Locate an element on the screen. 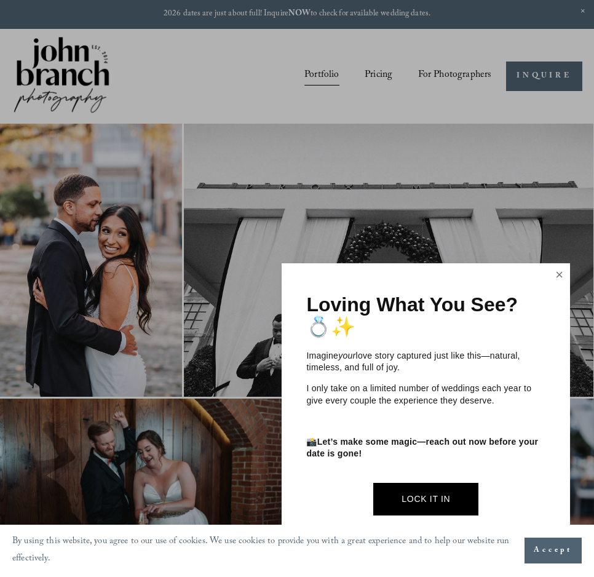 The width and height of the screenshot is (594, 577). strong: Let’s make some magic—reach out now before your date is gone! is located at coordinates (423, 448).